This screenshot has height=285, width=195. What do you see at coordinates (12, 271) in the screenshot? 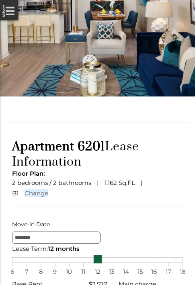
I see `span: 6` at bounding box center [12, 271].